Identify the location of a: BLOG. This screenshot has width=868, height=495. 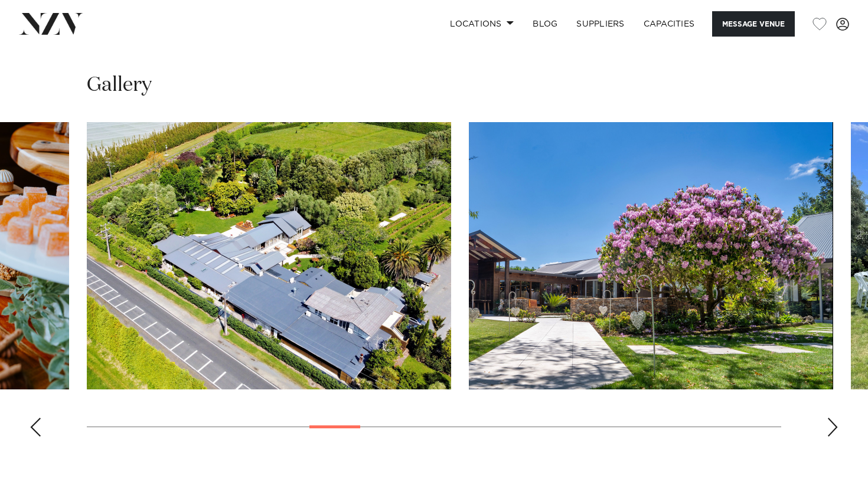
(545, 24).